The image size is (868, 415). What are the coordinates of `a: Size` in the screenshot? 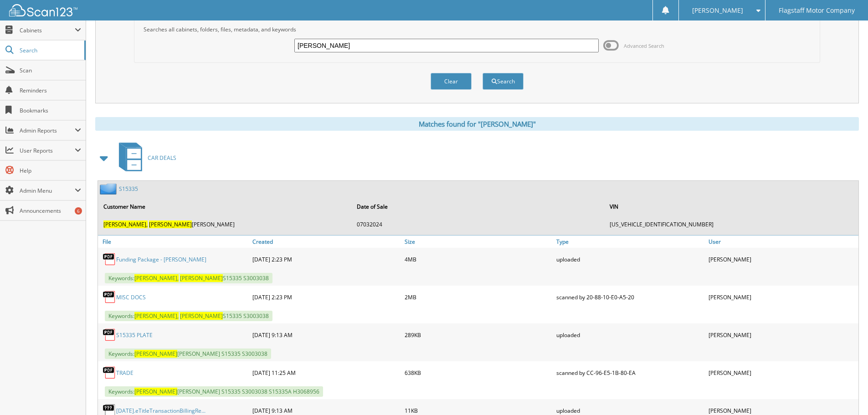 It's located at (478, 241).